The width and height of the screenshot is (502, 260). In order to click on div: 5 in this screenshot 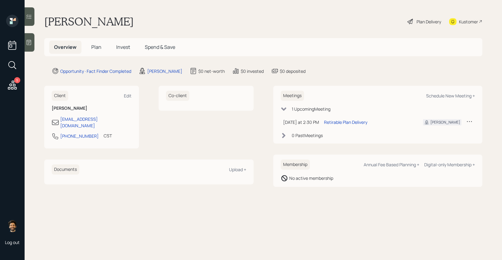, I will do `click(17, 80)`.